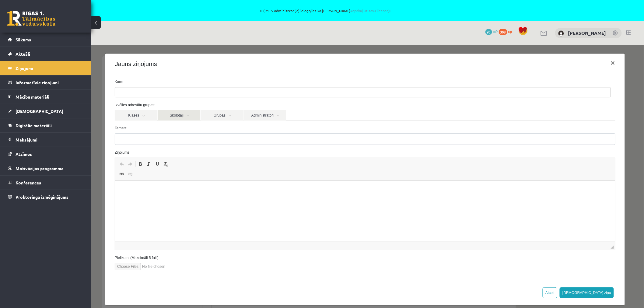  What do you see at coordinates (32, 97) in the screenshot?
I see `span: Mācību materiāli` at bounding box center [32, 97].